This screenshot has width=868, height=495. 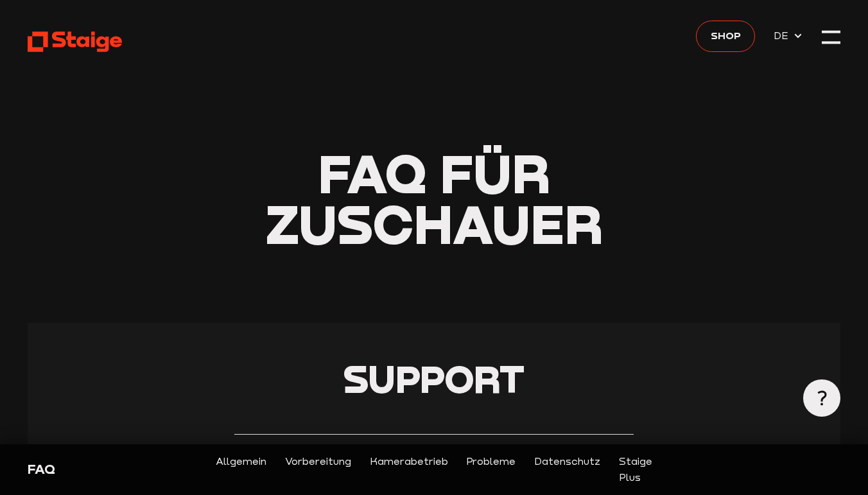 What do you see at coordinates (635, 469) in the screenshot?
I see `a: Staige Plus` at bounding box center [635, 469].